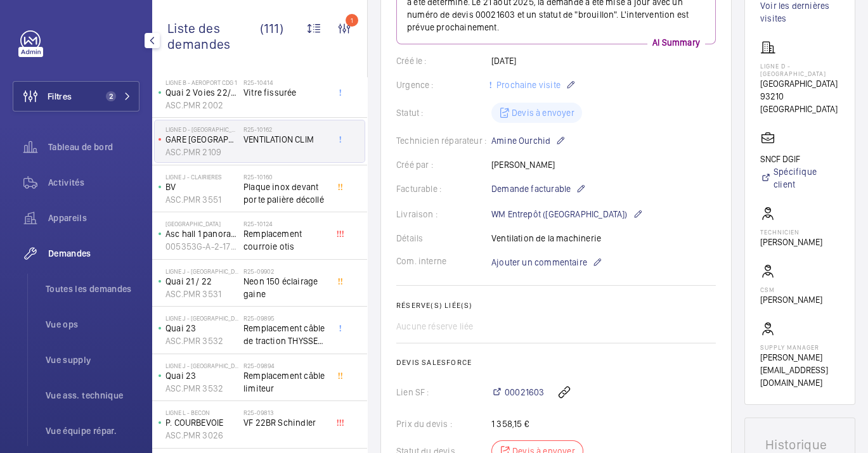 Image resolution: width=868 pixels, height=453 pixels. Describe the element at coordinates (201, 93) in the screenshot. I see `p: Quai 2 Voies 22/24` at that location.